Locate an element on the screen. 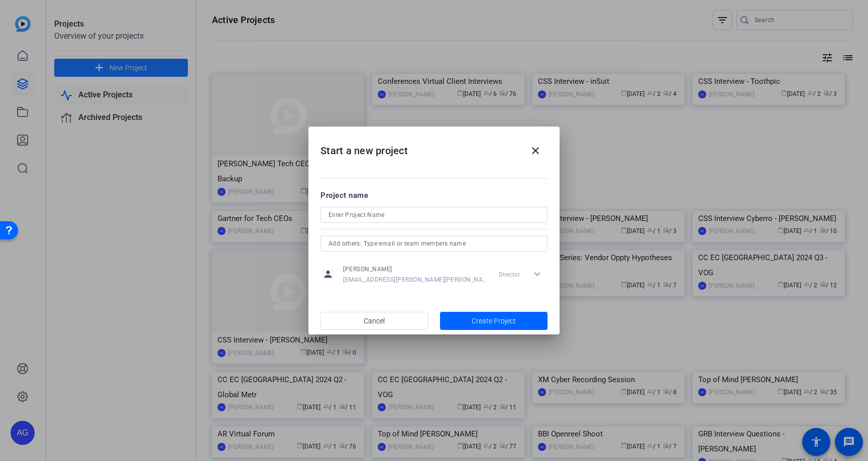 Image resolution: width=868 pixels, height=461 pixels. mat-icon: close is located at coordinates (535, 150).